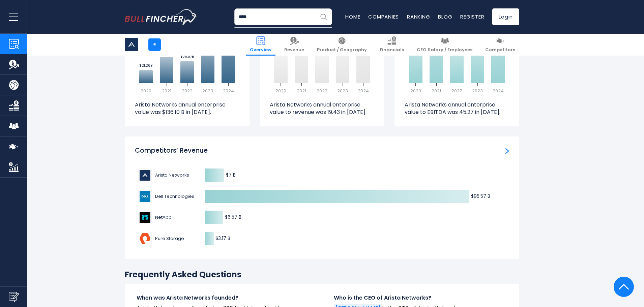 This screenshot has height=307, width=644. Describe the element at coordinates (145, 175) in the screenshot. I see `img: Arista Networks competitors logo` at that location.